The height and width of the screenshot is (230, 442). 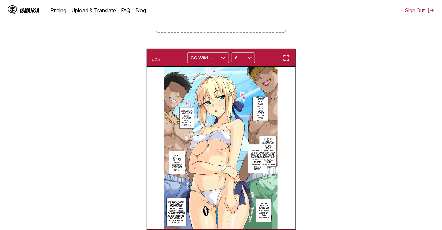 I want to click on a: FAQ, so click(x=126, y=10).